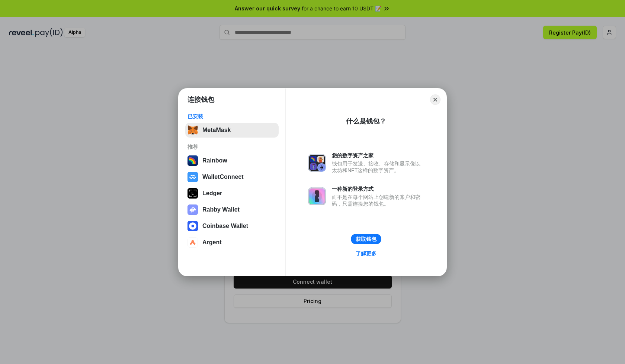 The height and width of the screenshot is (364, 625). Describe the element at coordinates (193, 161) in the screenshot. I see `img: svg+xml,%3Csvg%20width%3D%22120%22%20height%3D%22120%22%20viewBox%3D%220%200%20120%20120%22%20fil...` at that location.